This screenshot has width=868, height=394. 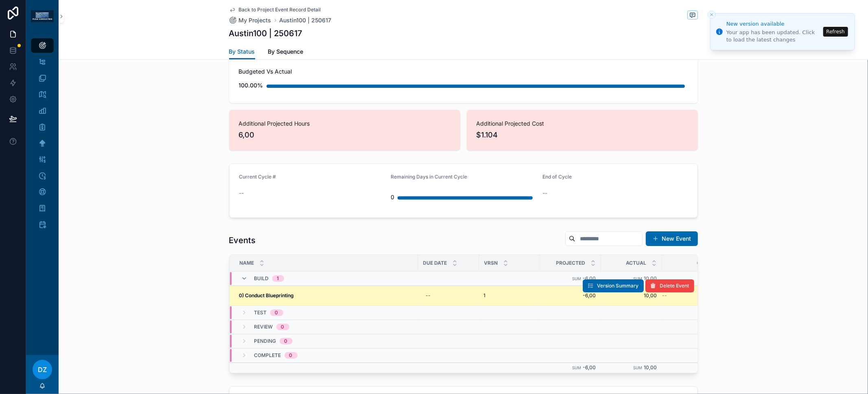 I want to click on div: Your app has been updated. Click to load the latest changes, so click(x=774, y=36).